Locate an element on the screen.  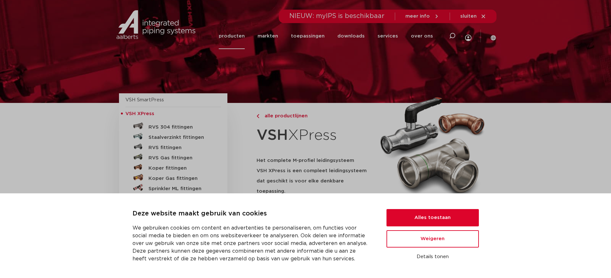
strong: VSH is located at coordinates (272, 135).